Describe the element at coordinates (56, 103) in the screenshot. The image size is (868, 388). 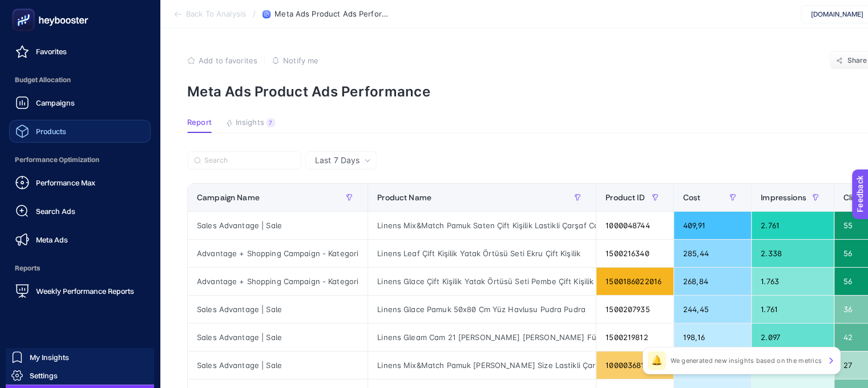
I see `span: Campaigns` at that location.